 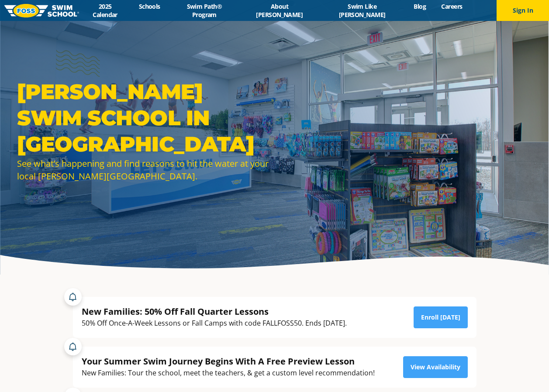 I want to click on img: FOSS Swim School Logo, so click(x=42, y=11).